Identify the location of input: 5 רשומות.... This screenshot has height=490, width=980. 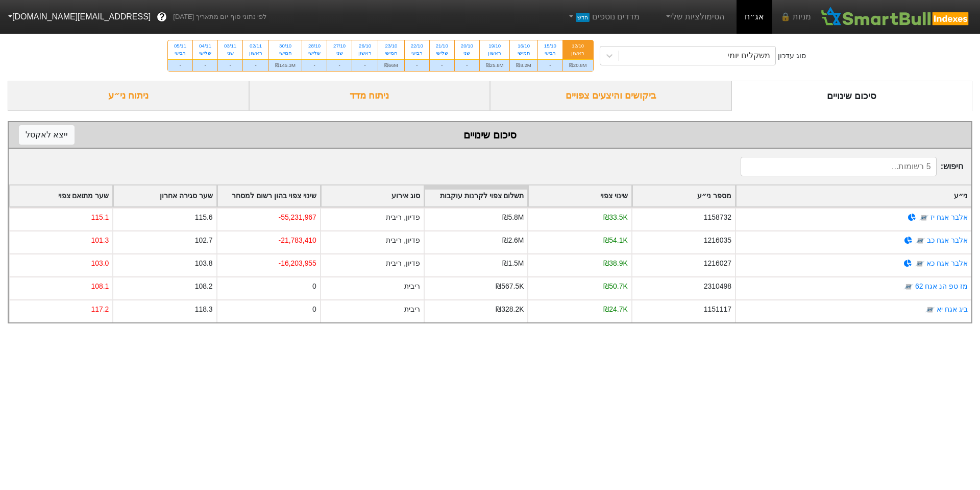
(839, 166).